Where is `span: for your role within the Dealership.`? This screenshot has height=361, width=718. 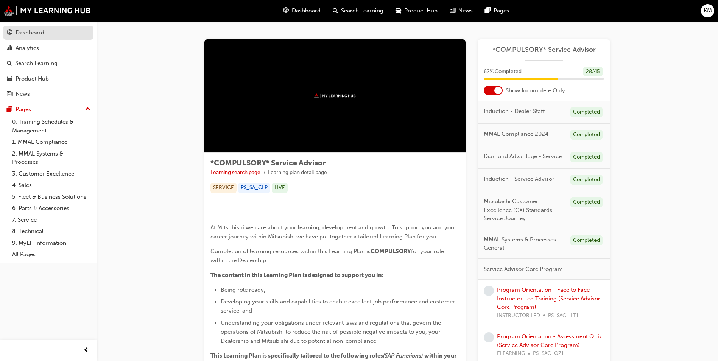
span: for your role within the Dealership. is located at coordinates (328, 256).